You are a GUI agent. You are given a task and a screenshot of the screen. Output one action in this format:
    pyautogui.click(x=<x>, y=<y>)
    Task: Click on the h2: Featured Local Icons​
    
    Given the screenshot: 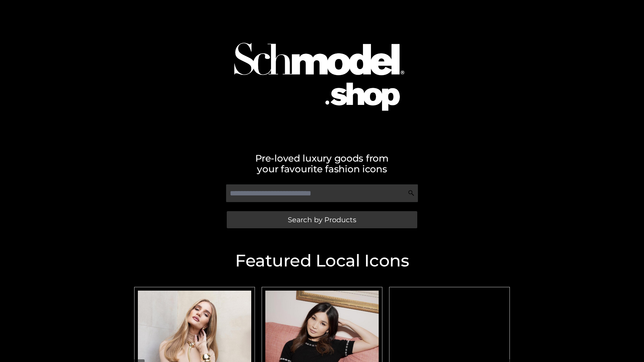 What is the action you would take?
    pyautogui.click(x=322, y=261)
    